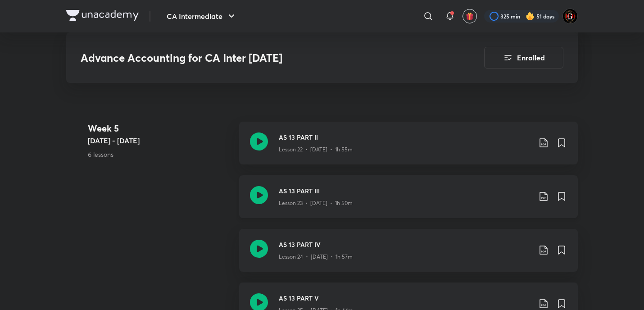 The image size is (644, 310). I want to click on h3: AS 13 PART II, so click(405, 137).